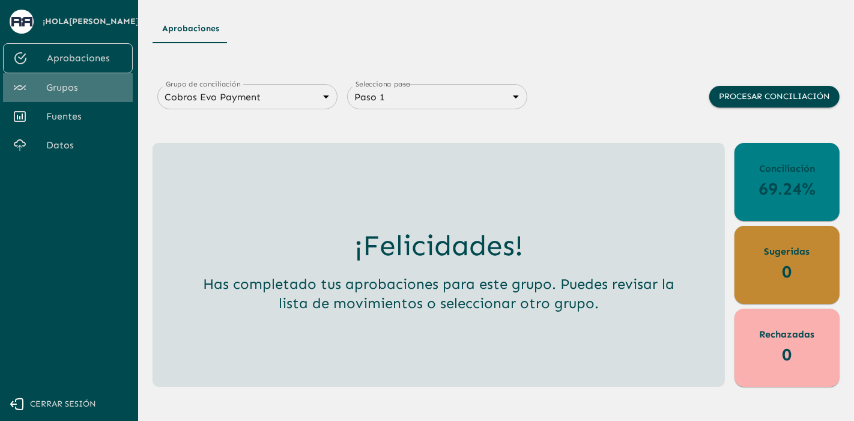 This screenshot has height=421, width=854. I want to click on div: Paso 1, so click(437, 97).